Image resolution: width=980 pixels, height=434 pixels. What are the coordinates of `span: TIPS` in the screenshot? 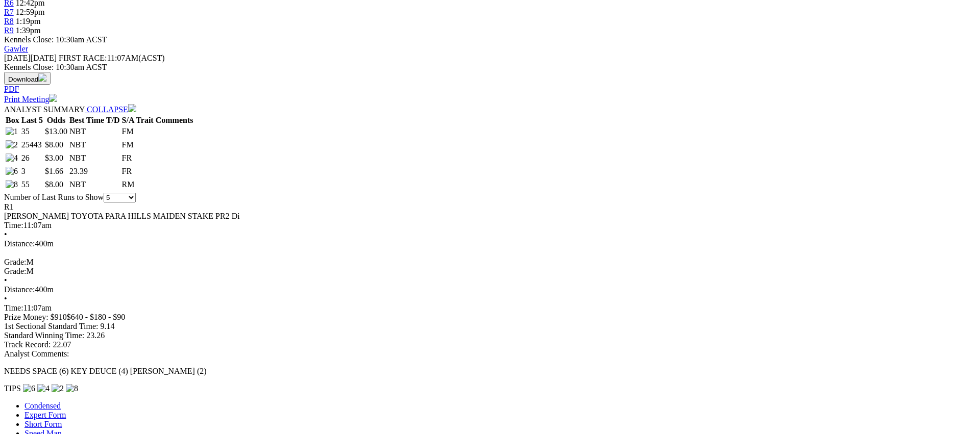 It's located at (12, 388).